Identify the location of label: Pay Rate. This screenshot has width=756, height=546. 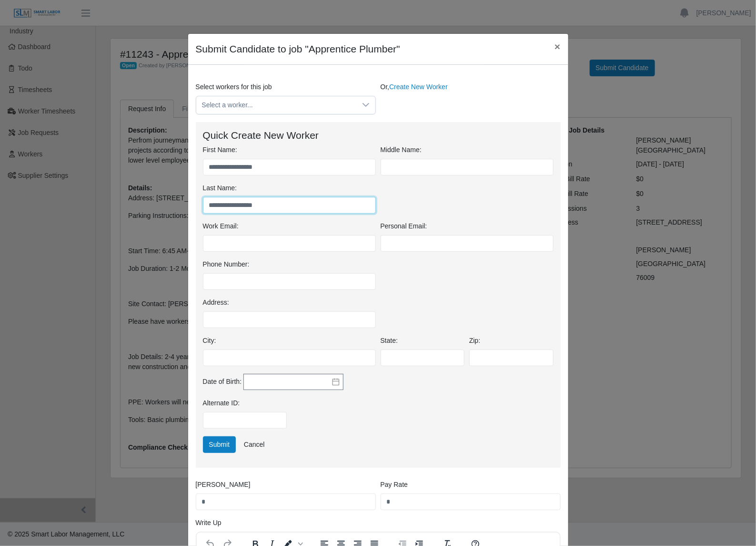
(394, 484).